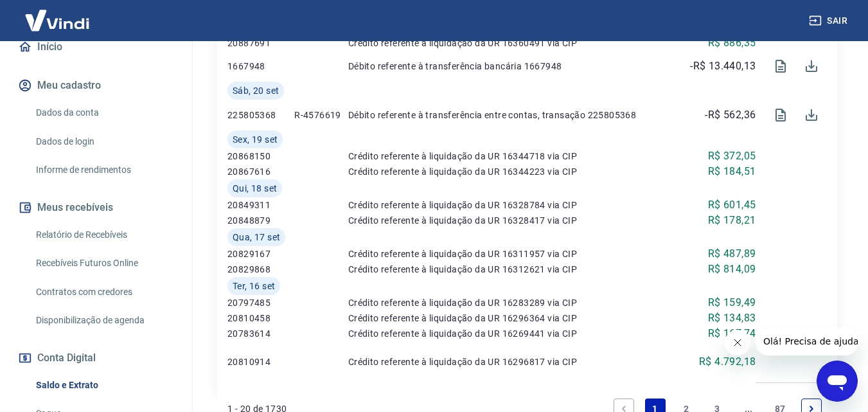  Describe the element at coordinates (255, 139) in the screenshot. I see `span: Sex, 19 set` at that location.